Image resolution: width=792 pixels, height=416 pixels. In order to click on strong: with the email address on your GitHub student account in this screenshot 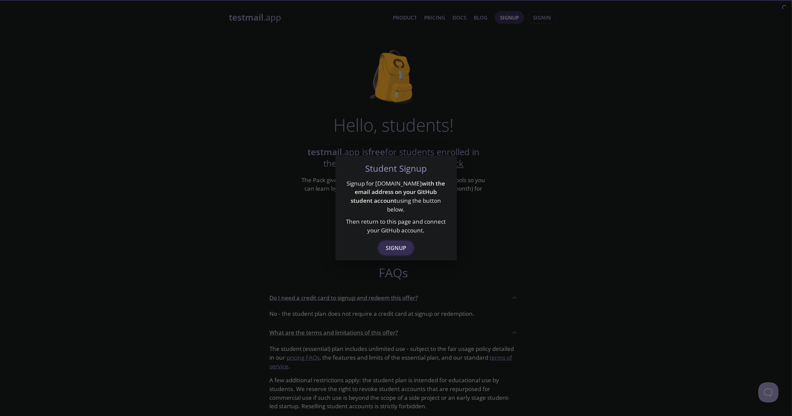, I will do `click(398, 192)`.